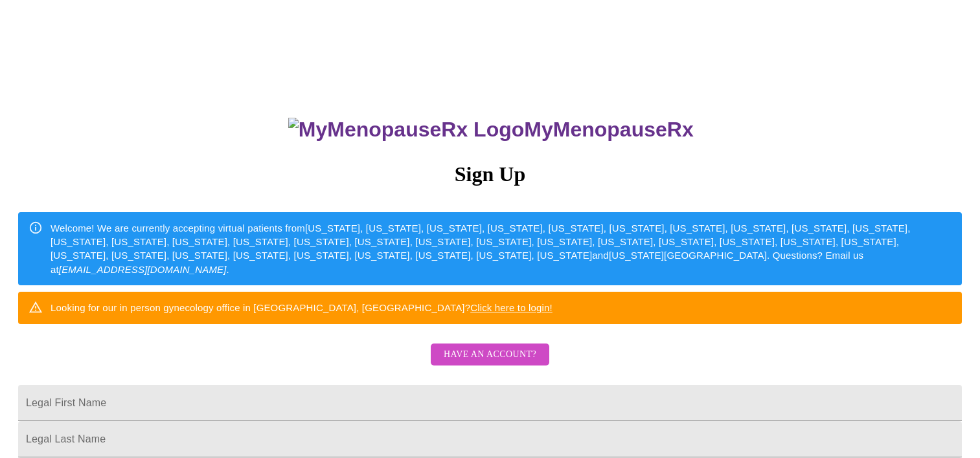 Image resolution: width=980 pixels, height=458 pixels. Describe the element at coordinates (490, 355) in the screenshot. I see `span: Have an account?` at that location.